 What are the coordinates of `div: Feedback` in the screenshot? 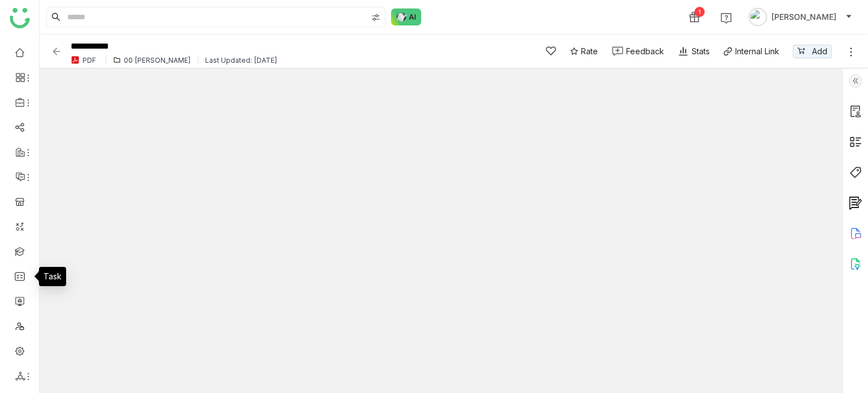 It's located at (645, 51).